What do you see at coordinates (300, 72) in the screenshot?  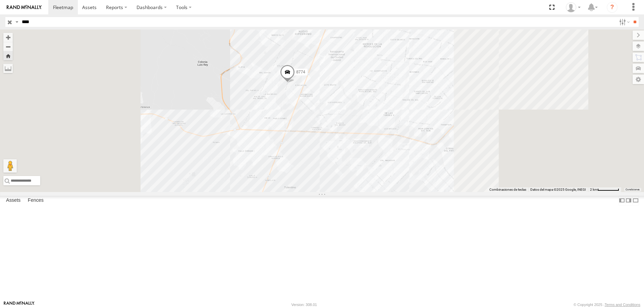 I see `span: 8774` at bounding box center [300, 72].